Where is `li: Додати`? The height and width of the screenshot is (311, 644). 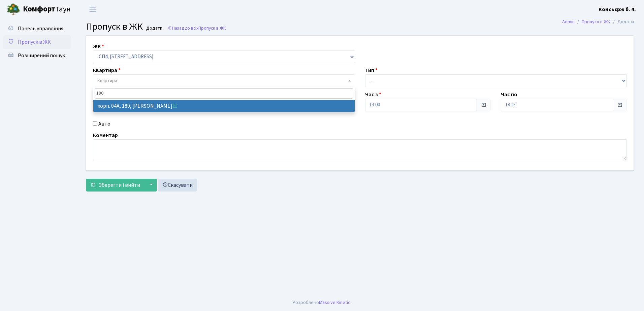 li: Додати is located at coordinates (622, 22).